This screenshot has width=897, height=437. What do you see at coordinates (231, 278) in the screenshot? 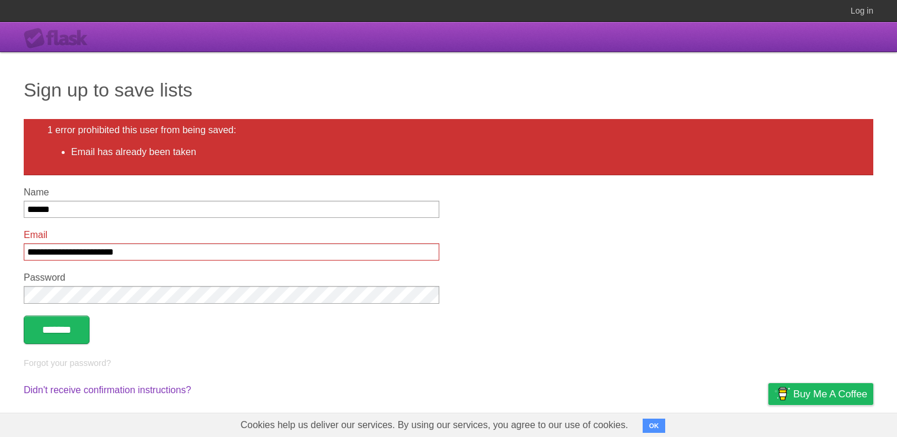
I see `label: Password` at bounding box center [231, 278].